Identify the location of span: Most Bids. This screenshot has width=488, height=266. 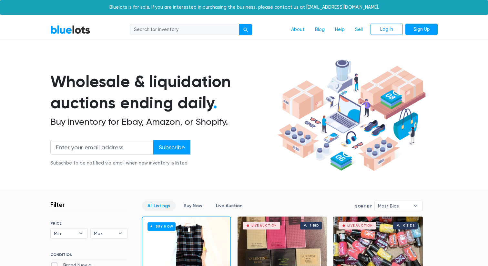
(394, 206).